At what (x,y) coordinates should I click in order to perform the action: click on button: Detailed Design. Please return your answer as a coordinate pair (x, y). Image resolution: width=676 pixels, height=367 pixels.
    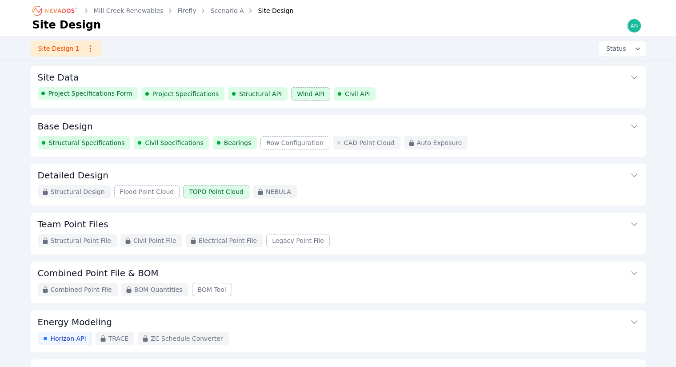
    Looking at the image, I should click on (338, 174).